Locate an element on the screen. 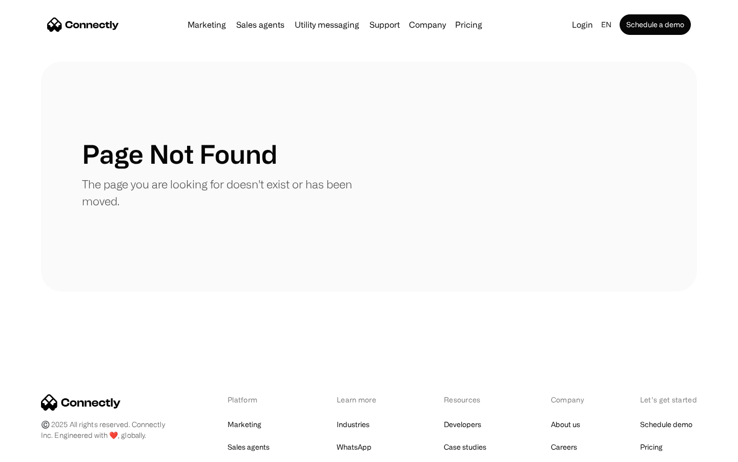 The width and height of the screenshot is (738, 462). p: The page you are looking for doesn't exist or has been moved. is located at coordinates (226, 192).